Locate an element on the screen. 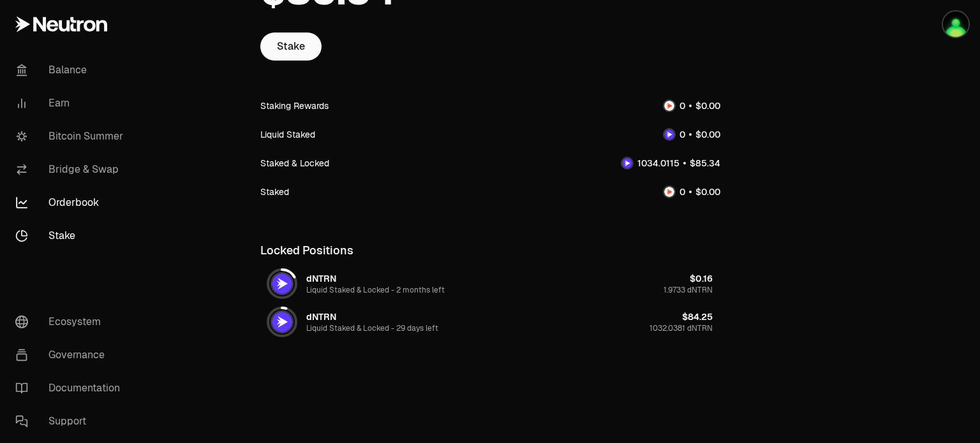 This screenshot has width=980, height=443. div: 1032.0381 dNTRN is located at coordinates (681, 329).